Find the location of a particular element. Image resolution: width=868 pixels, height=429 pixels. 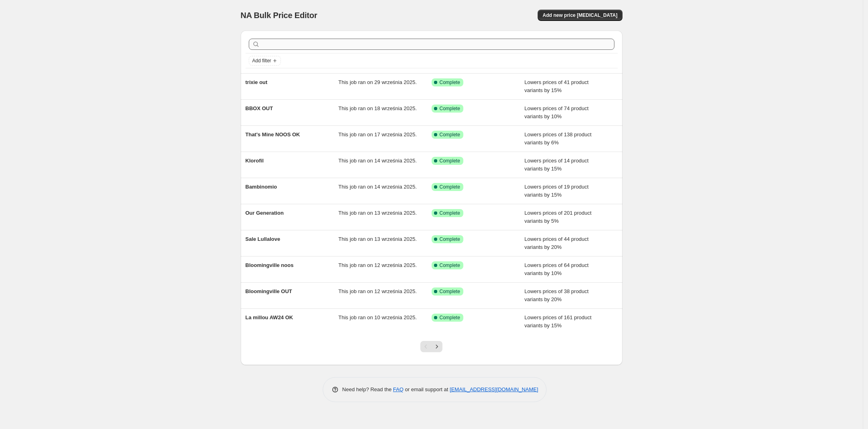

span: Need help? Read the is located at coordinates (368, 389).